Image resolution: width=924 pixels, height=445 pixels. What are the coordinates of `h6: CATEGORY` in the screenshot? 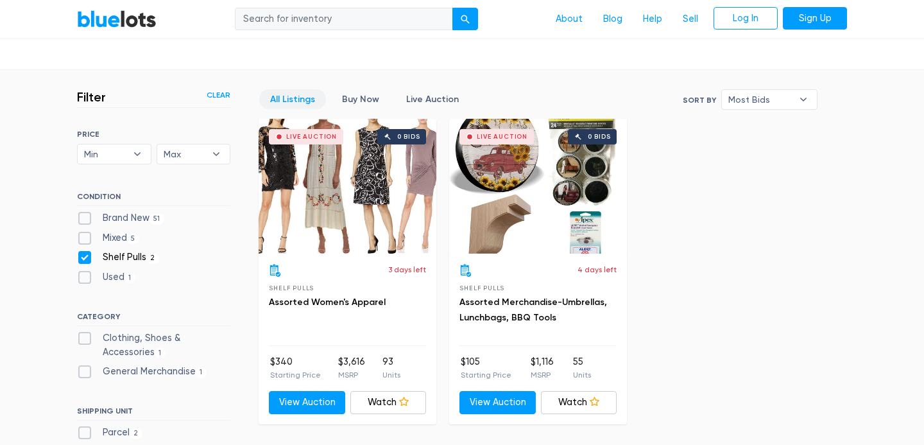 It's located at (153, 319).